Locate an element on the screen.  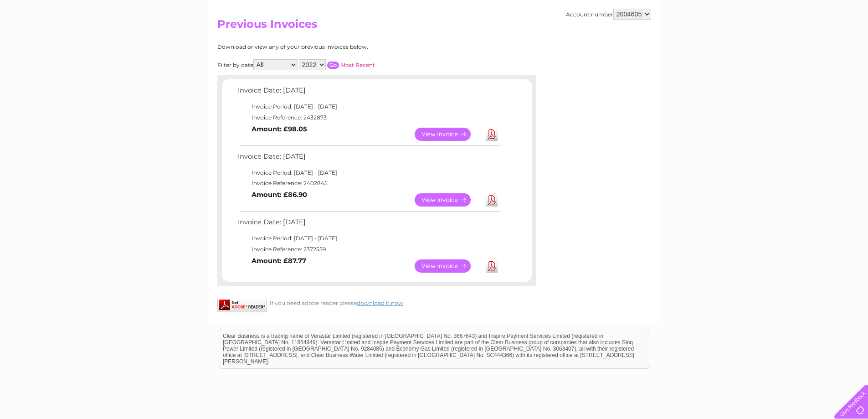
h2: Previous Invoices is located at coordinates (434, 26).